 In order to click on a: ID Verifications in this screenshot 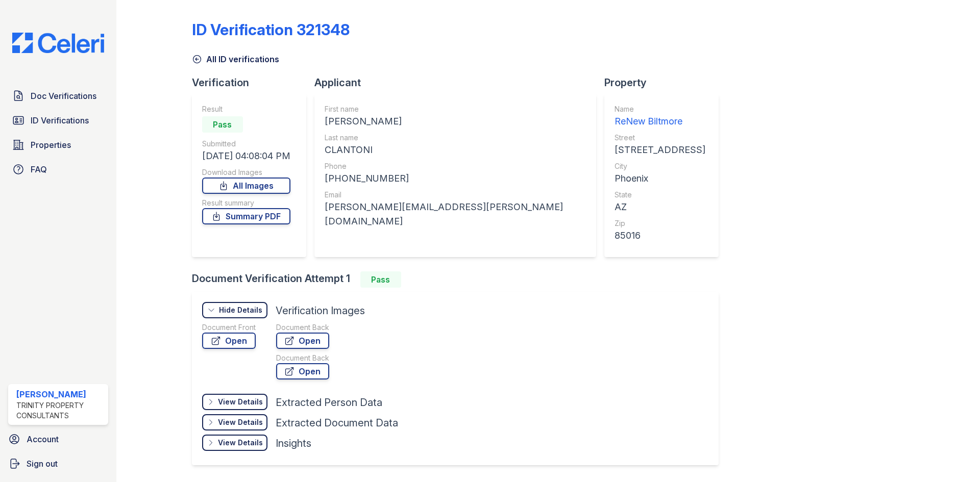, I will do `click(59, 120)`.